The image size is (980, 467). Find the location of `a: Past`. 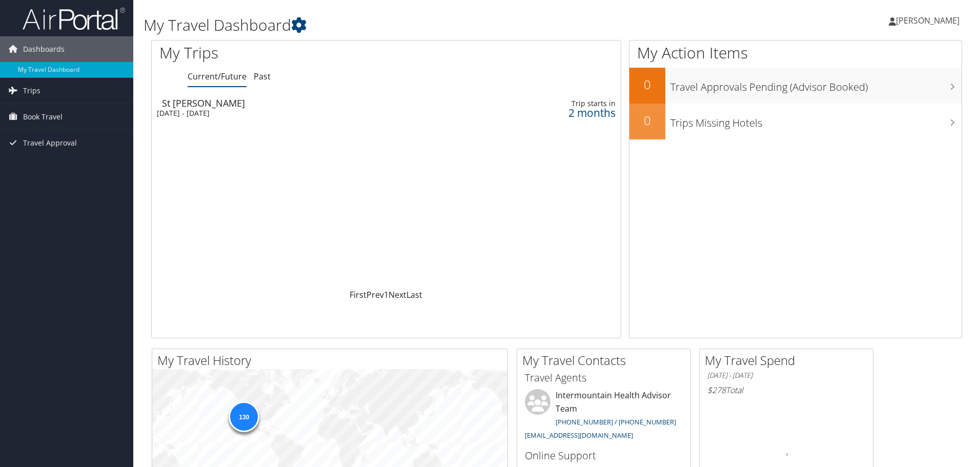

a: Past is located at coordinates (262, 77).